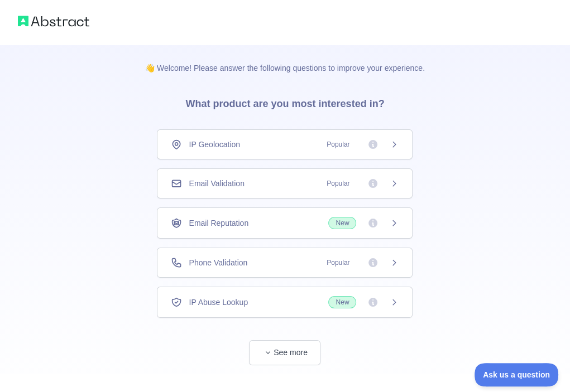 This screenshot has height=392, width=570. What do you see at coordinates (218, 302) in the screenshot?
I see `span: IP Abuse Lookup` at bounding box center [218, 302].